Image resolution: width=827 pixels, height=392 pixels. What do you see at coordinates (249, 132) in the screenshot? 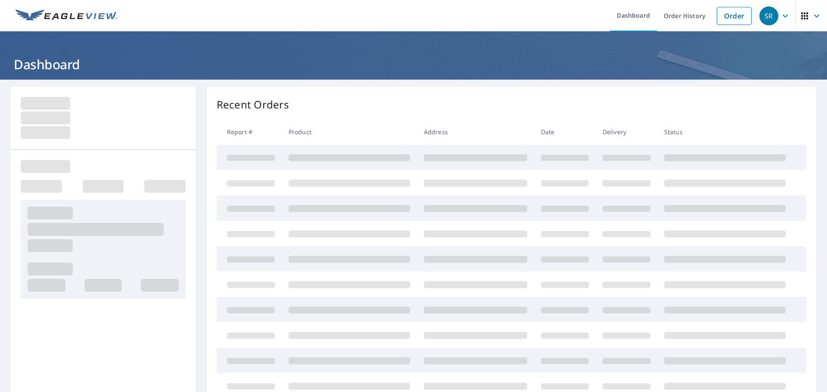
I see `th: Report #` at bounding box center [249, 132].